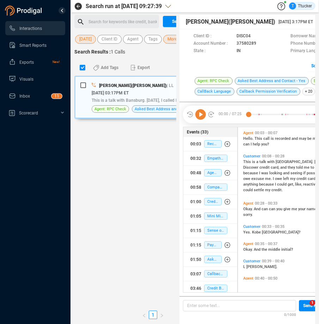 Image resolution: width=319 pixels, height=324 pixels. Describe the element at coordinates (305, 173) in the screenshot. I see `span: if` at that location.